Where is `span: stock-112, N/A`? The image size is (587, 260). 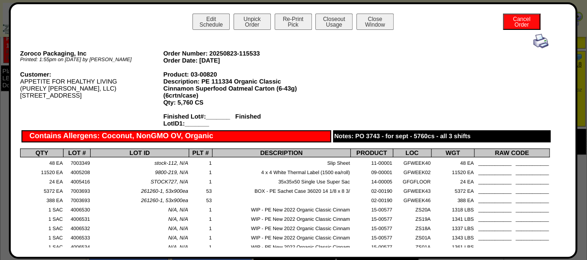 span: stock-112, N/A is located at coordinates (171, 163).